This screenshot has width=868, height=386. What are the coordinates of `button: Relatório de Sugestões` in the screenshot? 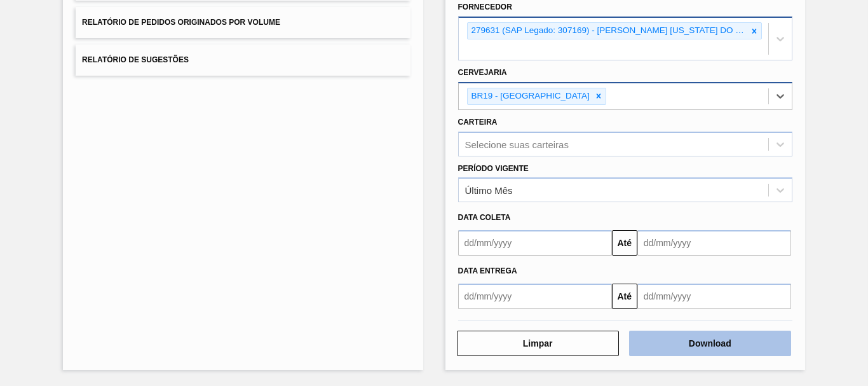 It's located at (242, 60).